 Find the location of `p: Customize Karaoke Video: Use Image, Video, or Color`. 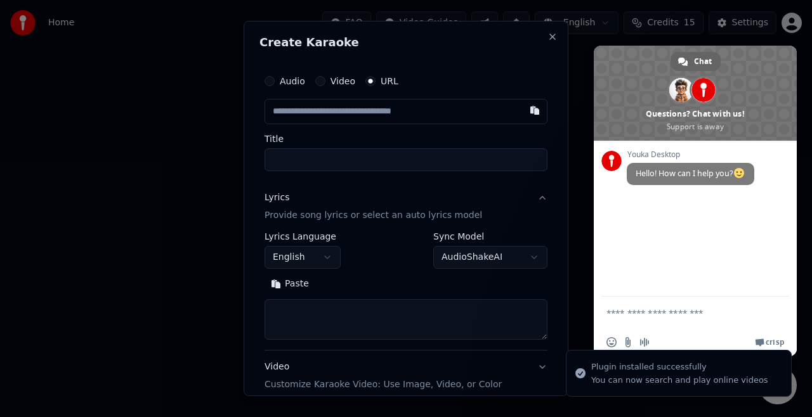

p: Customize Karaoke Video: Use Image, Video, or Color is located at coordinates (383, 385).